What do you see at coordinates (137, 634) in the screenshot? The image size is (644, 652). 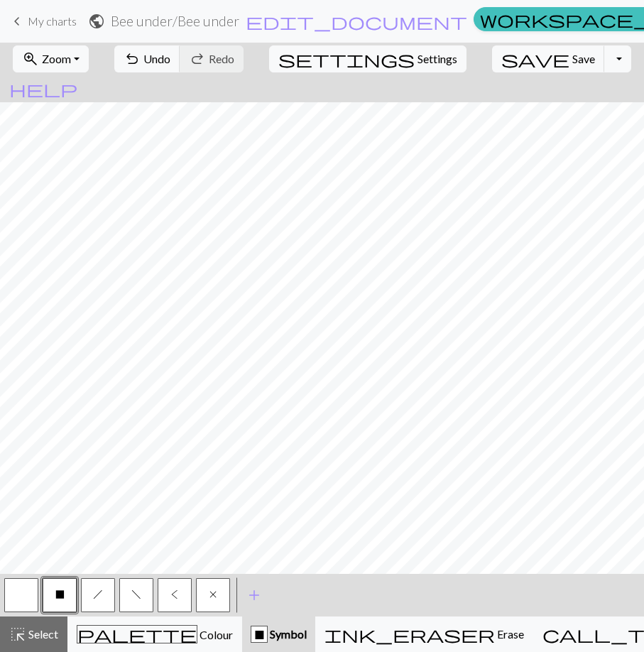 I see `span: palette` at bounding box center [137, 634].